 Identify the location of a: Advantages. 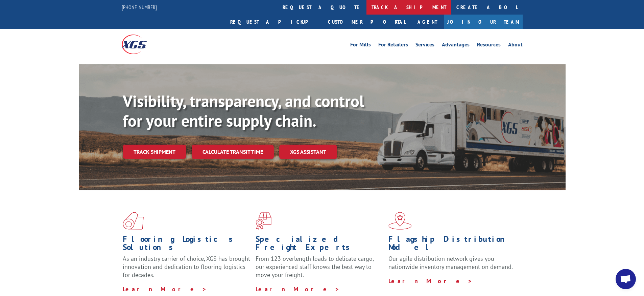
(456, 46).